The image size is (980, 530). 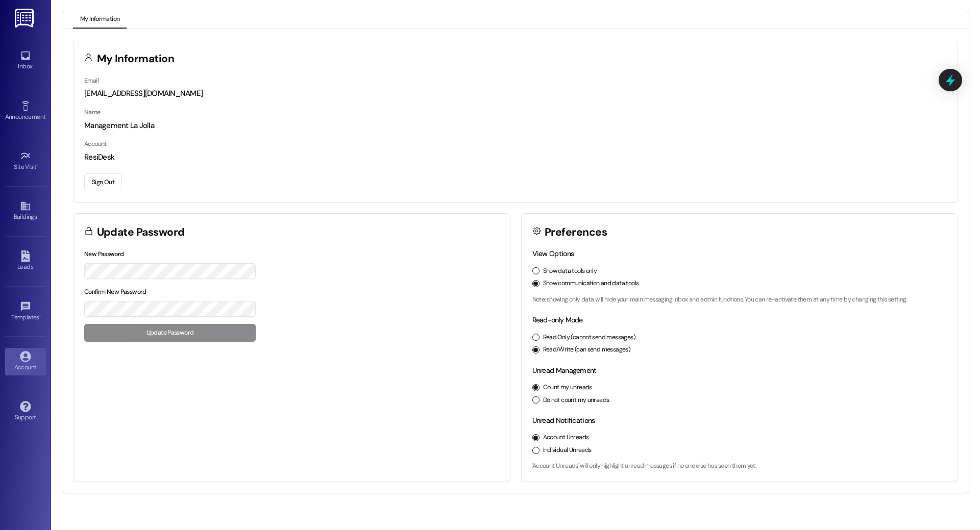 What do you see at coordinates (587, 350) in the screenshot?
I see `label: Read/Write (can send messages)` at bounding box center [587, 350].